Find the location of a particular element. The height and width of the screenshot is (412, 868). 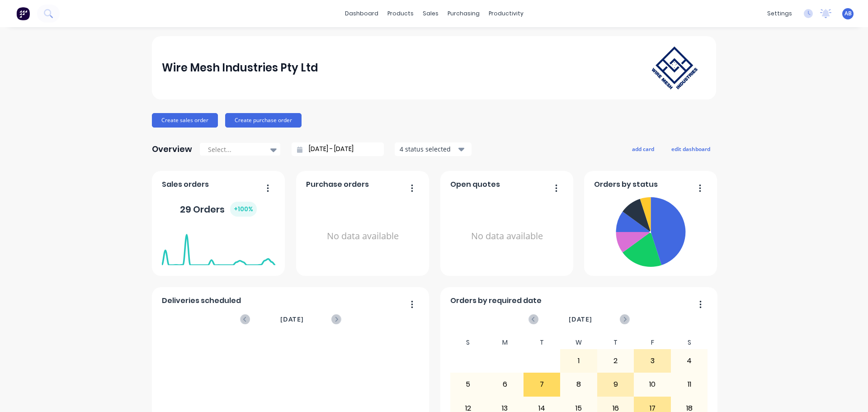

button: add card is located at coordinates (643, 149).